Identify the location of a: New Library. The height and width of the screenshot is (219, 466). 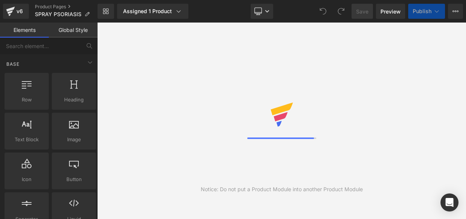
(106, 11).